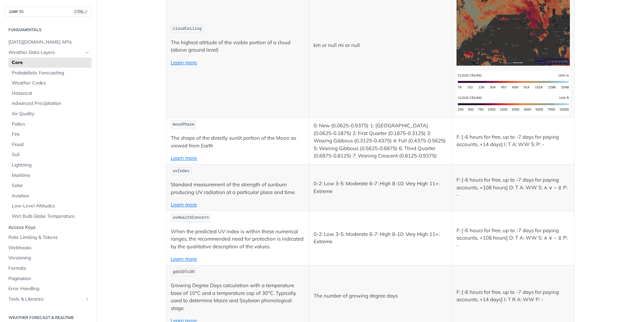 The width and height of the screenshot is (644, 322). Describe the element at coordinates (48, 289) in the screenshot. I see `a: Error Handling` at that location.